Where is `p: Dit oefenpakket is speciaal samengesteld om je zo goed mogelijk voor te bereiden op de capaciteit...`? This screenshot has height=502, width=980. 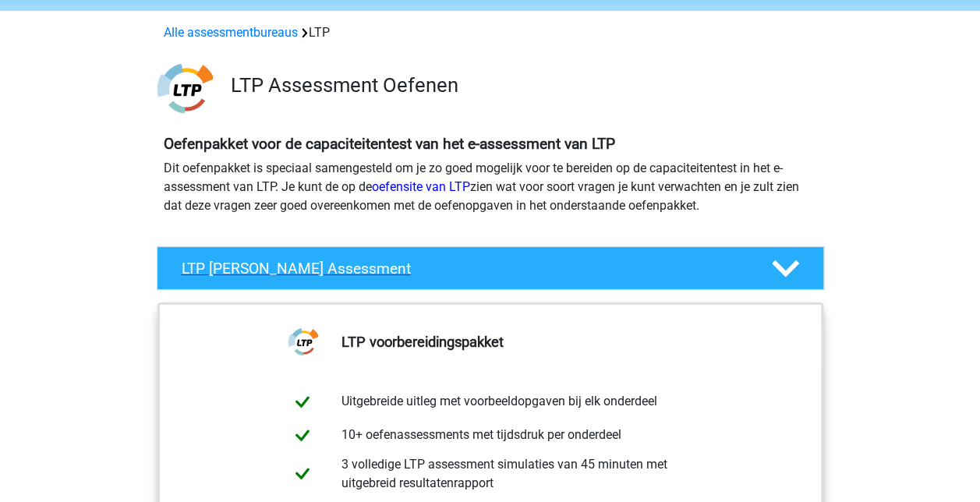
p: Dit oefenpakket is speciaal samengesteld om je zo goed mogelijk voor te bereiden op de capaciteit... is located at coordinates (490, 187).